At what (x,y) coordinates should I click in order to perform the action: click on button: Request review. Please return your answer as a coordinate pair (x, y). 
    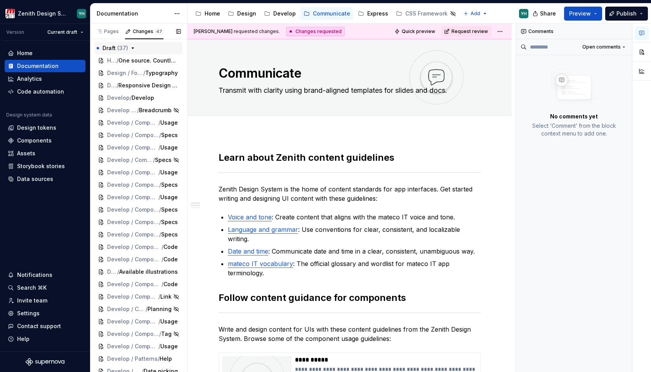
    Looking at the image, I should click on (467, 31).